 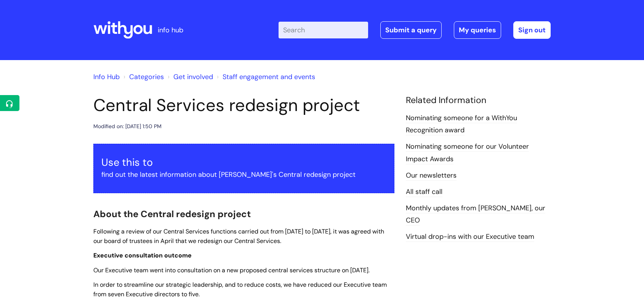 I want to click on a: Nominating someone for a WithYou Recognition award, so click(x=462, y=124).